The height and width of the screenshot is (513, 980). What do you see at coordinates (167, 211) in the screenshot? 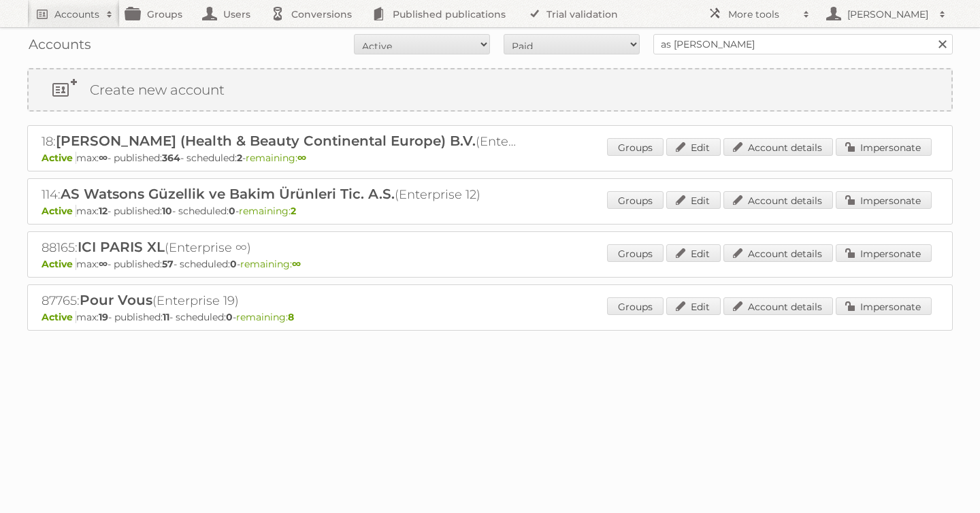
I see `strong: 10` at bounding box center [167, 211].